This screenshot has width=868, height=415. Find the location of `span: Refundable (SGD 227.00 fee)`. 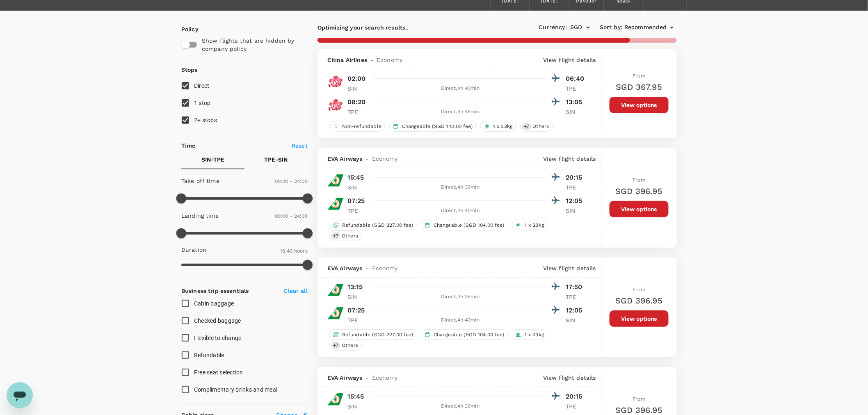

span: Refundable (SGD 227.00 fee) is located at coordinates (378, 225).